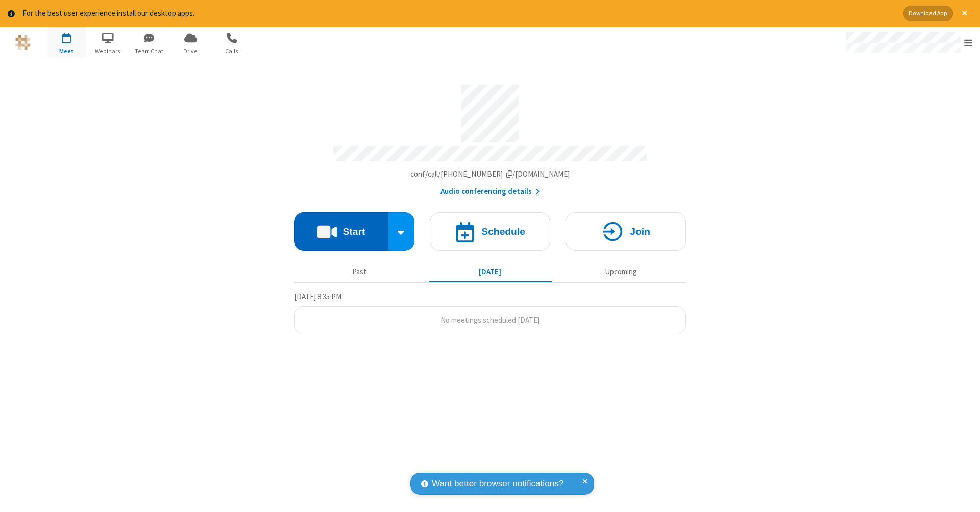 Image resolution: width=980 pixels, height=512 pixels. Describe the element at coordinates (625, 232) in the screenshot. I see `button: Join` at that location.